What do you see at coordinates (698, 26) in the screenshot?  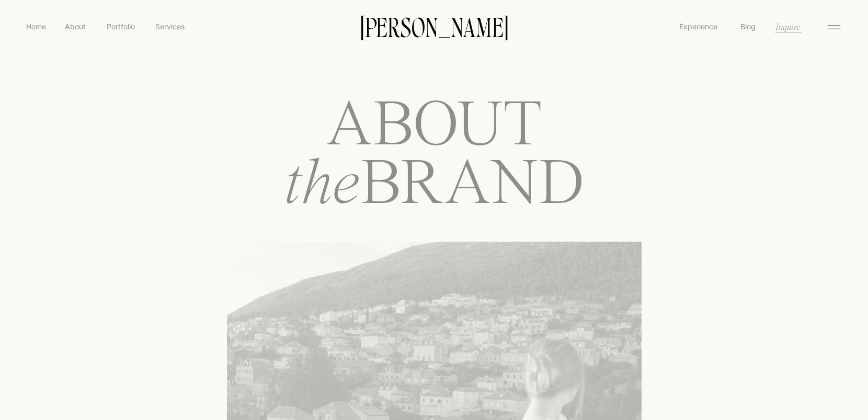 I see `a: Experience` at bounding box center [698, 26].